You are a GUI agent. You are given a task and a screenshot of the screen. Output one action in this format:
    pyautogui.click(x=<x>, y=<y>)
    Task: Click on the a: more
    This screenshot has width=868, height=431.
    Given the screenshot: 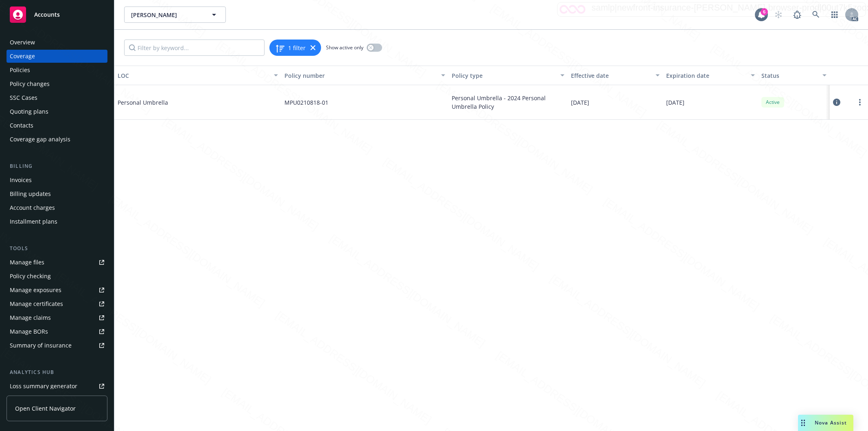 What is the action you would take?
    pyautogui.click(x=861, y=103)
    